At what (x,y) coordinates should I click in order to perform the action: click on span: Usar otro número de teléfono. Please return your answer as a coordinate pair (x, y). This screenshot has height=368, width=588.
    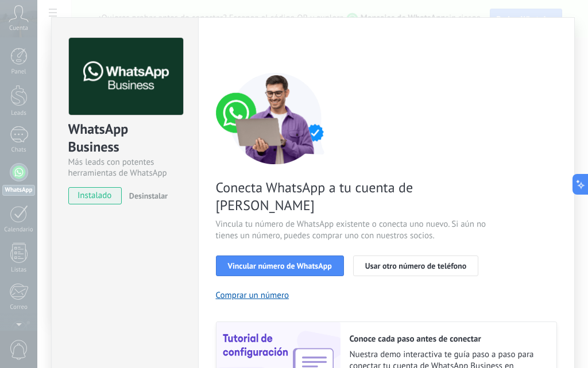
    Looking at the image, I should click on (415, 266).